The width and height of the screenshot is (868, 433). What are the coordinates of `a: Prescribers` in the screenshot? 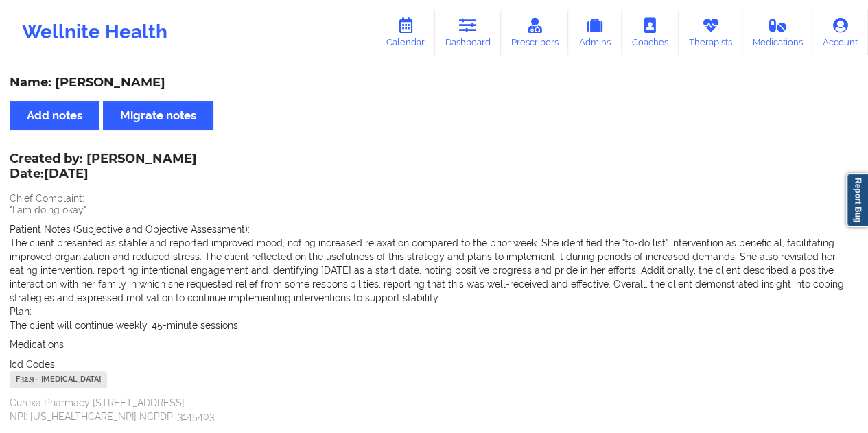 It's located at (535, 32).